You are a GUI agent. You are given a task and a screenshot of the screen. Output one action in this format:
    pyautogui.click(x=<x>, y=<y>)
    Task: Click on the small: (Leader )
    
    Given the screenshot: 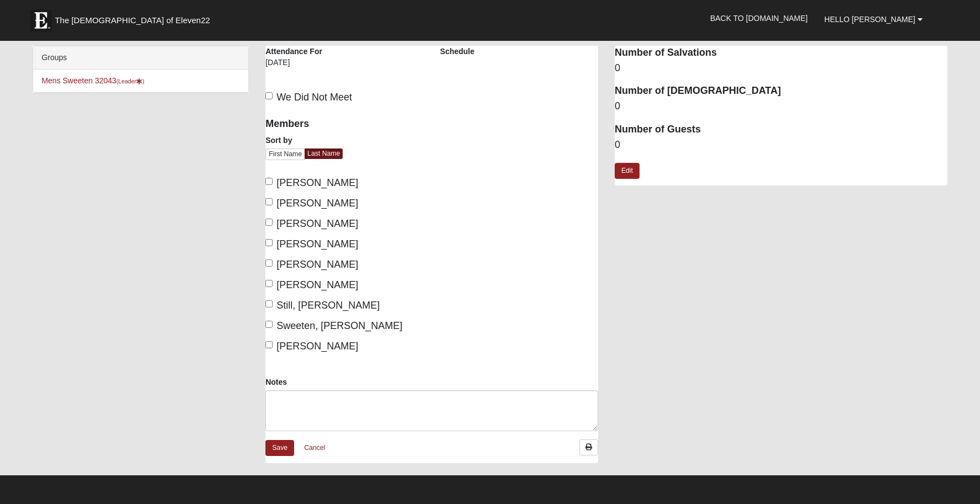 What is the action you would take?
    pyautogui.click(x=130, y=81)
    